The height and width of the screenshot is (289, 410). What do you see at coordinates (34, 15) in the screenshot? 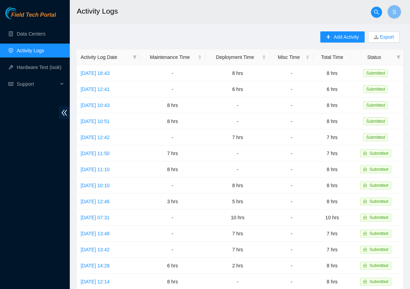
I see `span: Field Tech Portal` at bounding box center [34, 15].